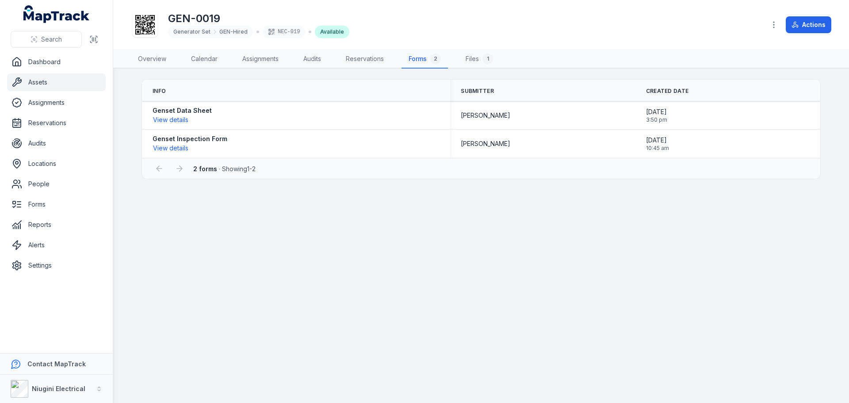  What do you see at coordinates (56, 225) in the screenshot?
I see `a: Reports` at bounding box center [56, 225].